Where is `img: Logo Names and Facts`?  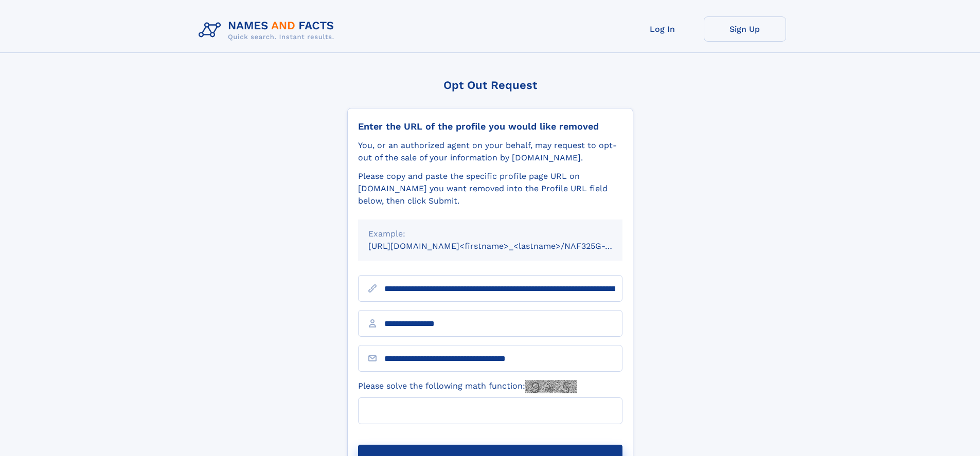
img: Logo Names and Facts is located at coordinates (269, 31).